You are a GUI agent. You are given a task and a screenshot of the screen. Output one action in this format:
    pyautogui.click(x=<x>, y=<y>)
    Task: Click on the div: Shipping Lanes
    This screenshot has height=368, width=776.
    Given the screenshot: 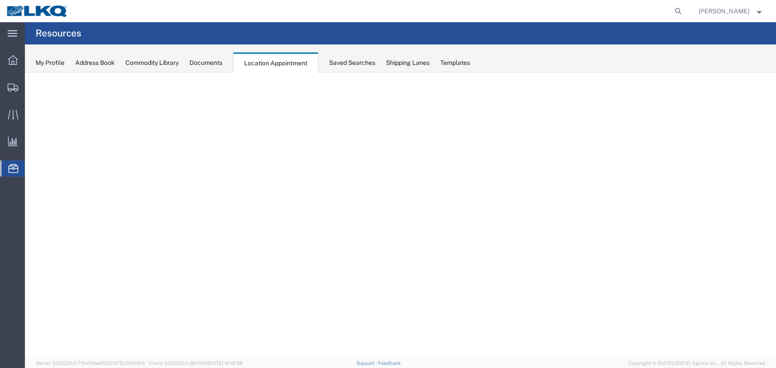 What is the action you would take?
    pyautogui.click(x=408, y=63)
    